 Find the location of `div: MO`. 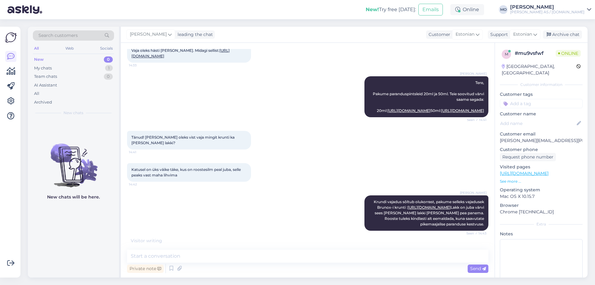

div: MO is located at coordinates (503, 10).